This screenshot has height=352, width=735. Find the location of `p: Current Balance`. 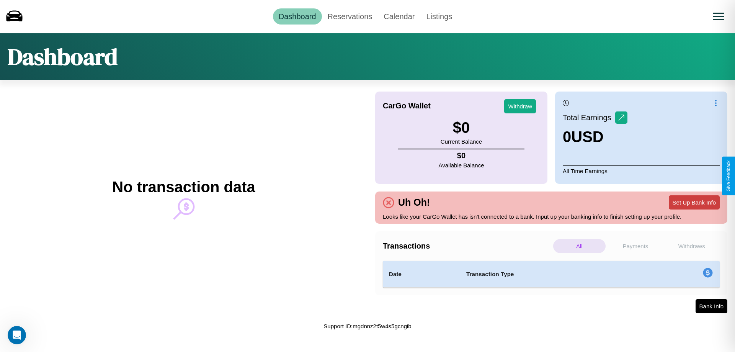

p: Current Balance is located at coordinates (461, 141).